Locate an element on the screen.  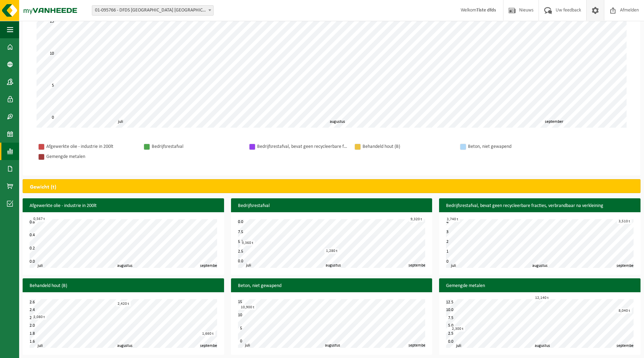
div: 8,040 t is located at coordinates (624, 311).